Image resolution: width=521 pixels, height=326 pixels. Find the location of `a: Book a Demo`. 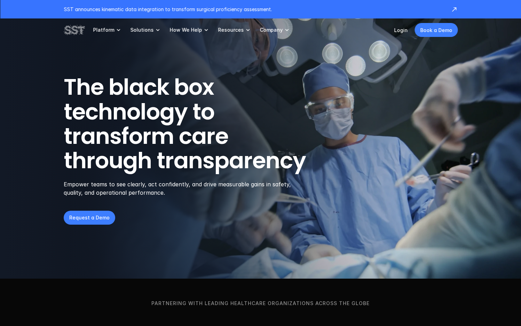

a: Book a Demo is located at coordinates (436, 30).